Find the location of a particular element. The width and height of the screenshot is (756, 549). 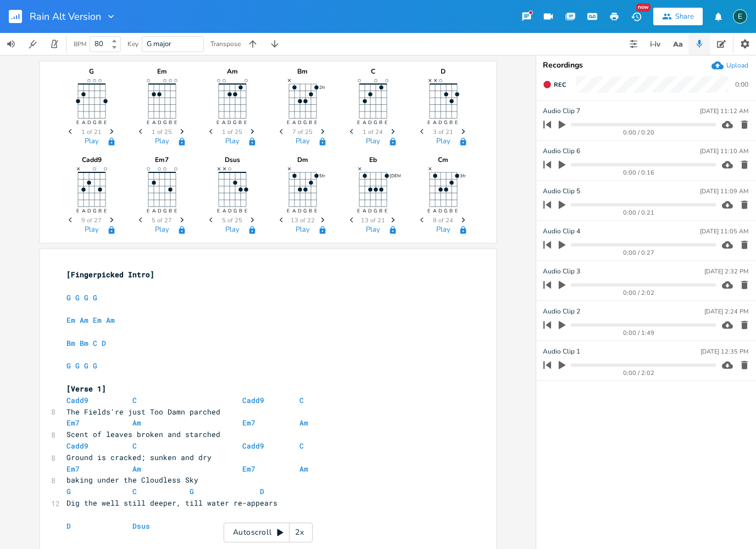

div: Share is located at coordinates (685, 17).